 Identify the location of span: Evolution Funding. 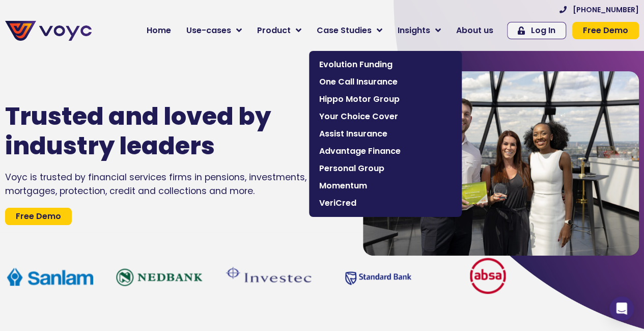
(385, 65).